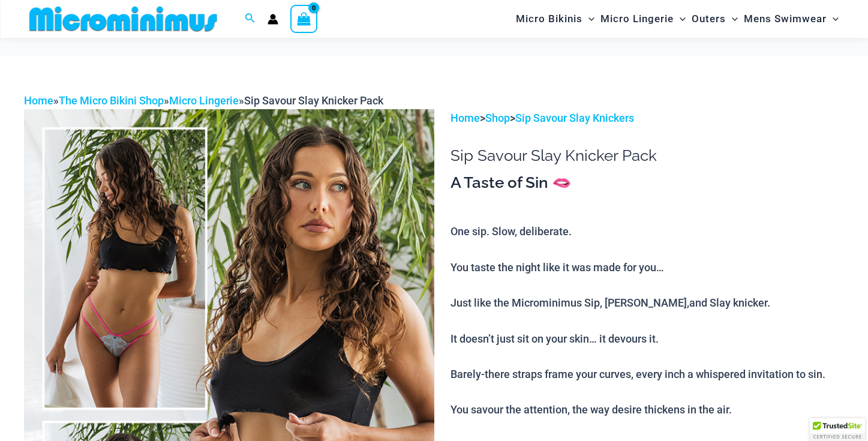  I want to click on span: Outers, so click(709, 18).